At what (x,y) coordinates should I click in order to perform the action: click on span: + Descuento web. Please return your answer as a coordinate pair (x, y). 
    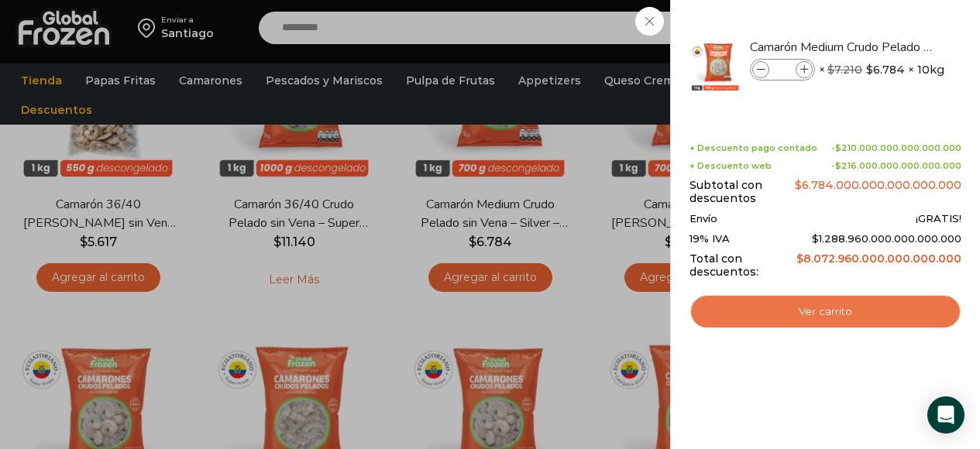
    Looking at the image, I should click on (730, 166).